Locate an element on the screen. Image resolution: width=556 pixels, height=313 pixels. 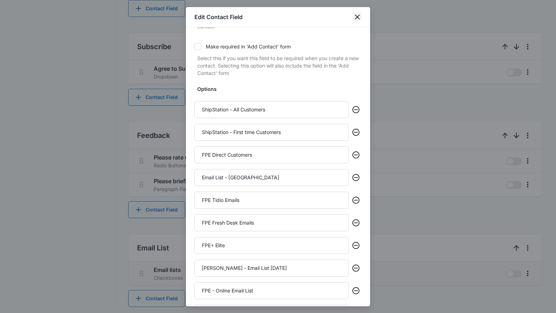
button: close is located at coordinates (357, 17).